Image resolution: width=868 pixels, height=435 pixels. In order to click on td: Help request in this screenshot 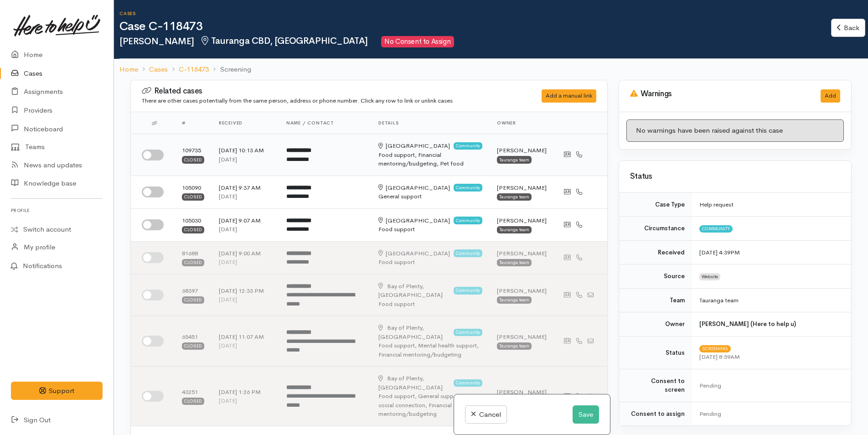, I will do `click(771, 204)`.